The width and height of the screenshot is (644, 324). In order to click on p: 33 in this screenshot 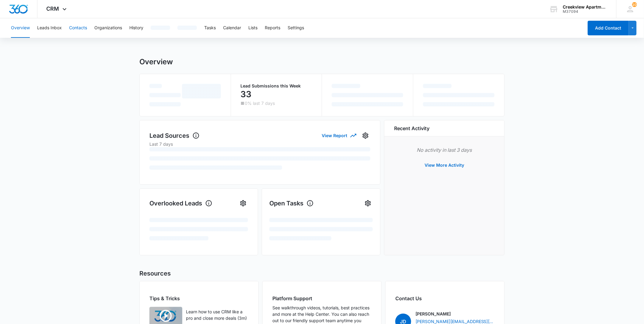, I will do `click(246, 94)`.